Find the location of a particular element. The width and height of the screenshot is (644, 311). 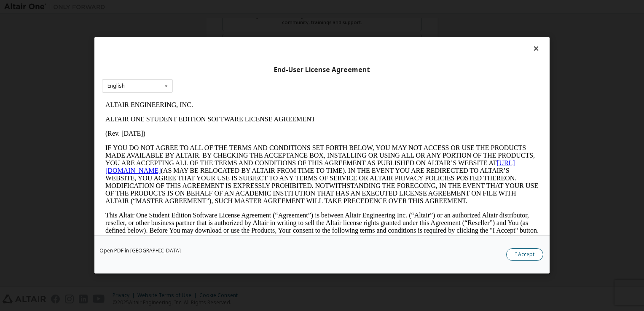

p: This Altair One Student Edition Software License Agreement (“Agreement”) is between Altair Engine... is located at coordinates (220, 129).